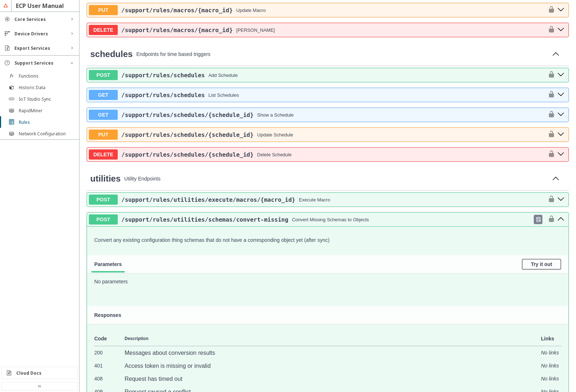 Image resolution: width=576 pixels, height=392 pixels. What do you see at coordinates (328, 379) in the screenshot?
I see `p: Request has timed out` at bounding box center [328, 379].